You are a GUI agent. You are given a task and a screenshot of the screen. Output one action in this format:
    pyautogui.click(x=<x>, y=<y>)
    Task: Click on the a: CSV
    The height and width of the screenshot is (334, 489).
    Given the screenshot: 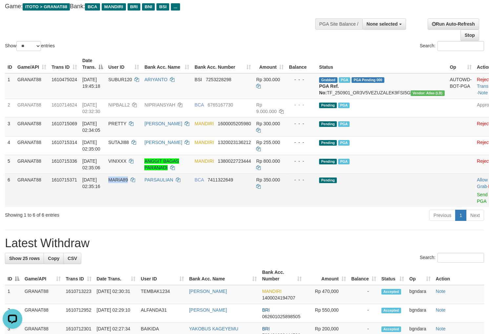 What is the action you would take?
    pyautogui.click(x=72, y=258)
    